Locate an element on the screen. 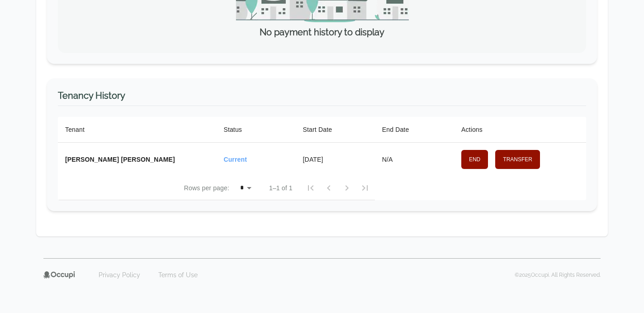 Image resolution: width=644 pixels, height=313 pixels. button: End is located at coordinates (474, 159).